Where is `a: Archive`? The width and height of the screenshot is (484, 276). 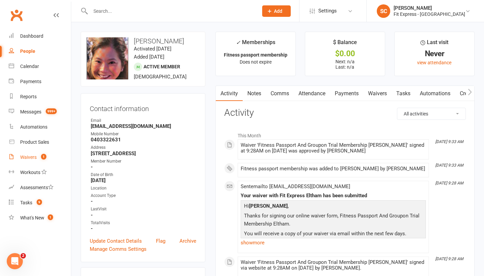
a: Archive is located at coordinates (188, 241).